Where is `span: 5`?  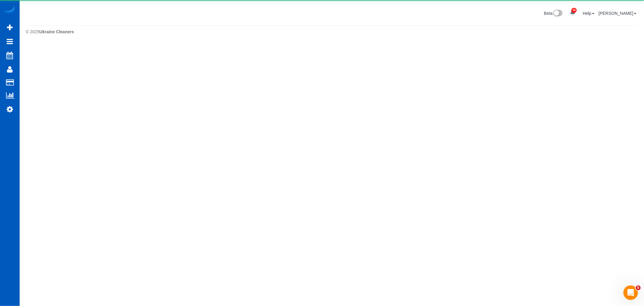
span: 5 is located at coordinates (639, 288).